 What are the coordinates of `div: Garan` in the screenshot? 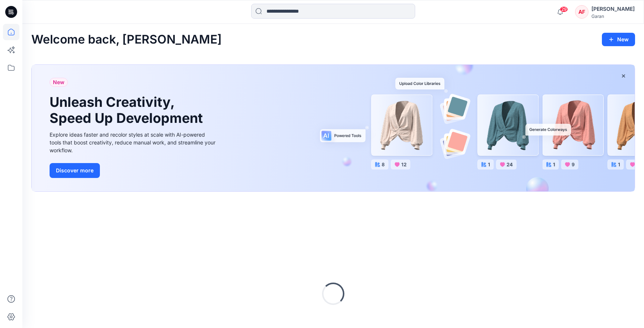 It's located at (613, 16).